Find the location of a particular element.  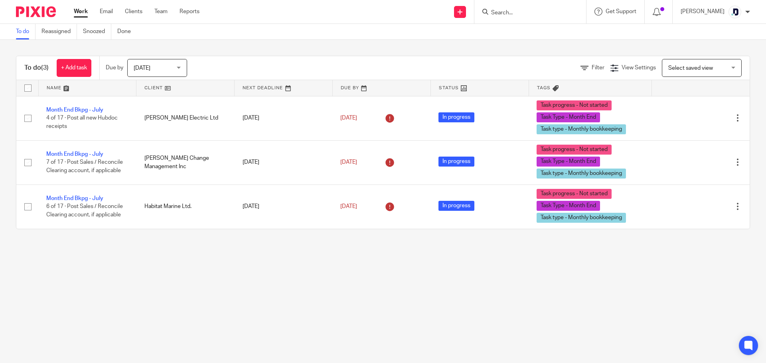

a: Done is located at coordinates (127, 32).